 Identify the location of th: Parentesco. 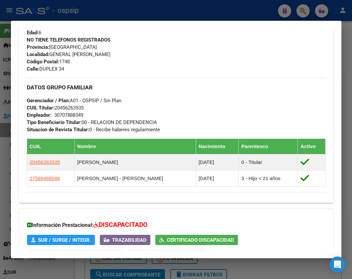
(268, 146).